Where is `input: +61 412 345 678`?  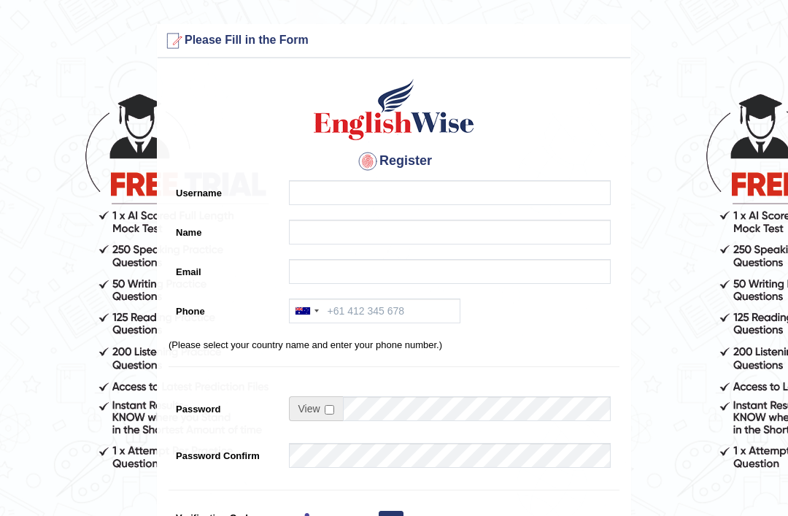
input: +61 412 345 678 is located at coordinates (374, 311).